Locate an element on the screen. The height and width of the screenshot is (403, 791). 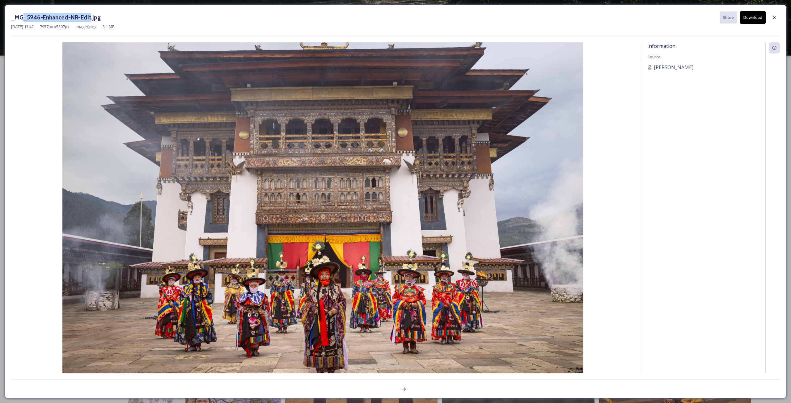
span: Source is located at coordinates (654, 57).